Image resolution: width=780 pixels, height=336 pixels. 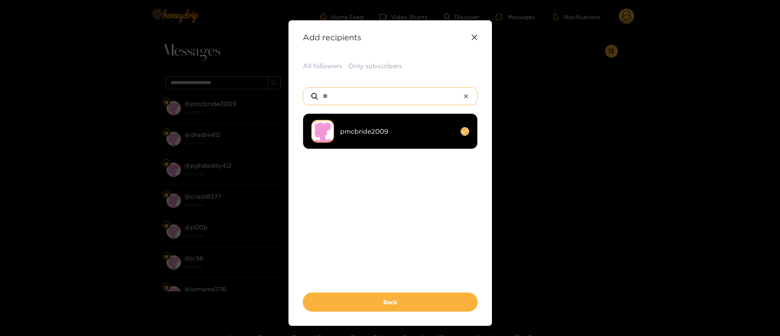 I want to click on strong: Add recipients, so click(x=332, y=37).